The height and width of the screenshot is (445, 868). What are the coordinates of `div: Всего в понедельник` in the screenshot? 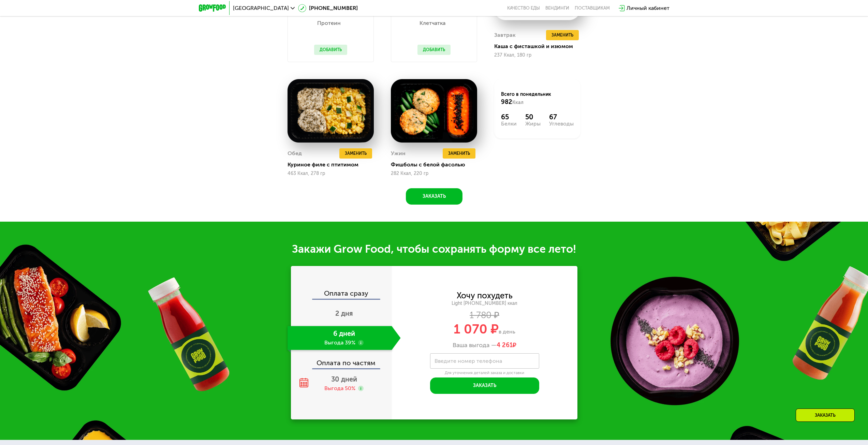 It's located at (537, 98).